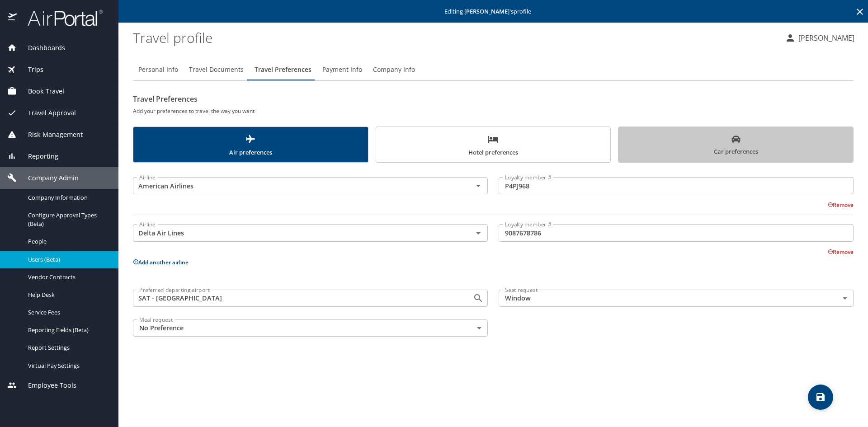  I want to click on span: Company Admin, so click(48, 178).